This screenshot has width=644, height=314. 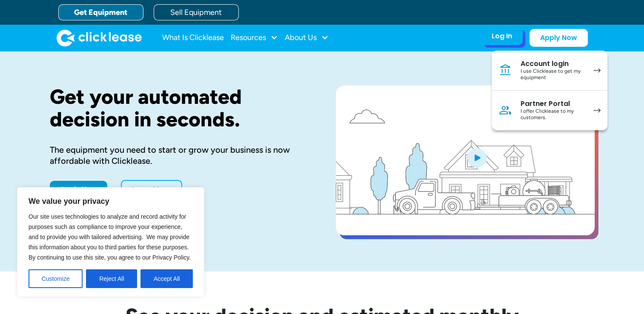 I want to click on img: Clicklease logo, so click(x=99, y=38).